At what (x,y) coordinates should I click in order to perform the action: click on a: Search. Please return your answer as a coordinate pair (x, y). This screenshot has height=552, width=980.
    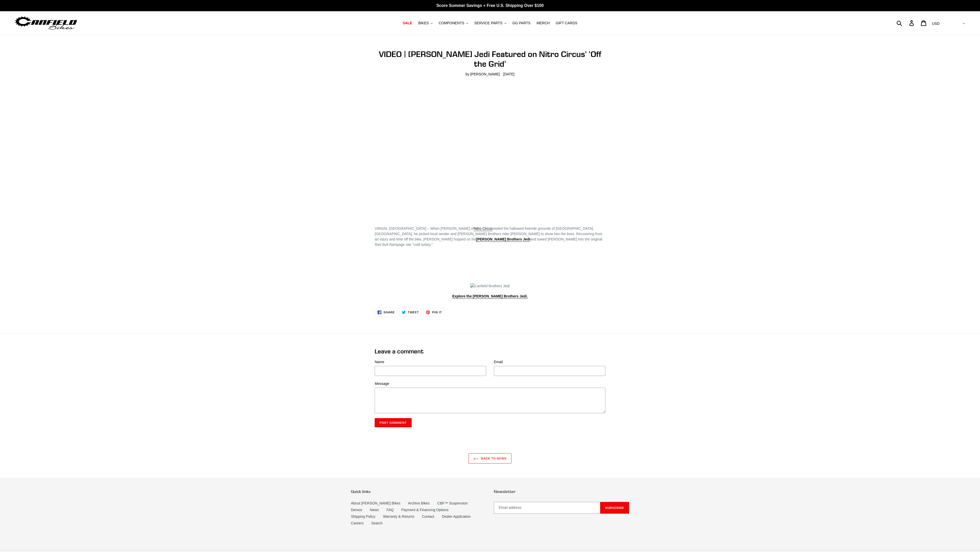
    Looking at the image, I should click on (377, 523).